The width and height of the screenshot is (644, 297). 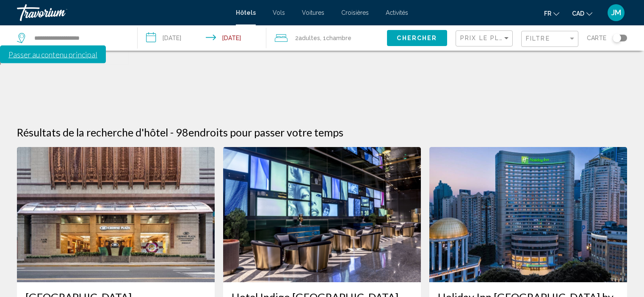 What do you see at coordinates (313, 12) in the screenshot?
I see `span: Voitures` at bounding box center [313, 12].